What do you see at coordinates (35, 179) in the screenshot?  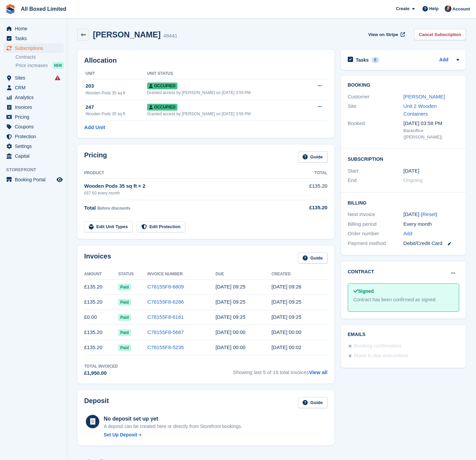 I see `span: Booking Portal` at bounding box center [35, 179].